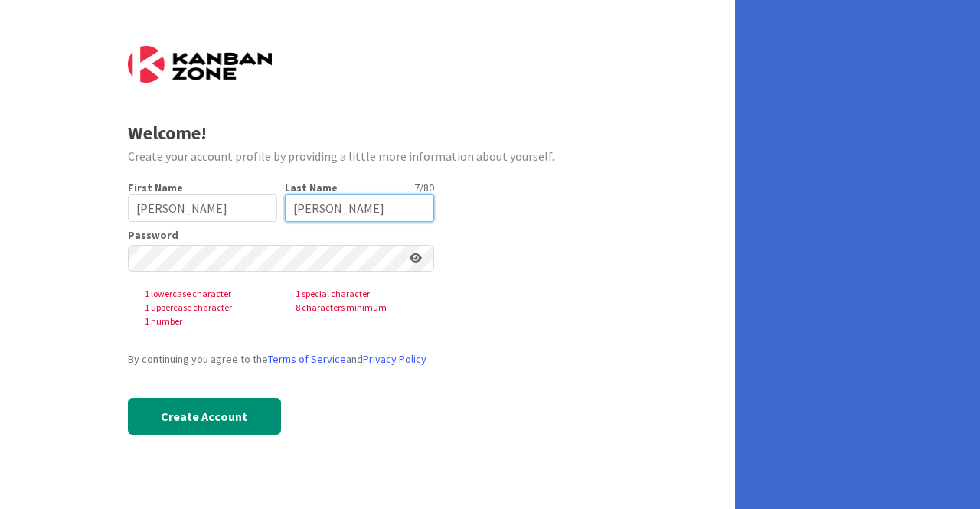  Describe the element at coordinates (153, 235) in the screenshot. I see `label: Password` at that location.